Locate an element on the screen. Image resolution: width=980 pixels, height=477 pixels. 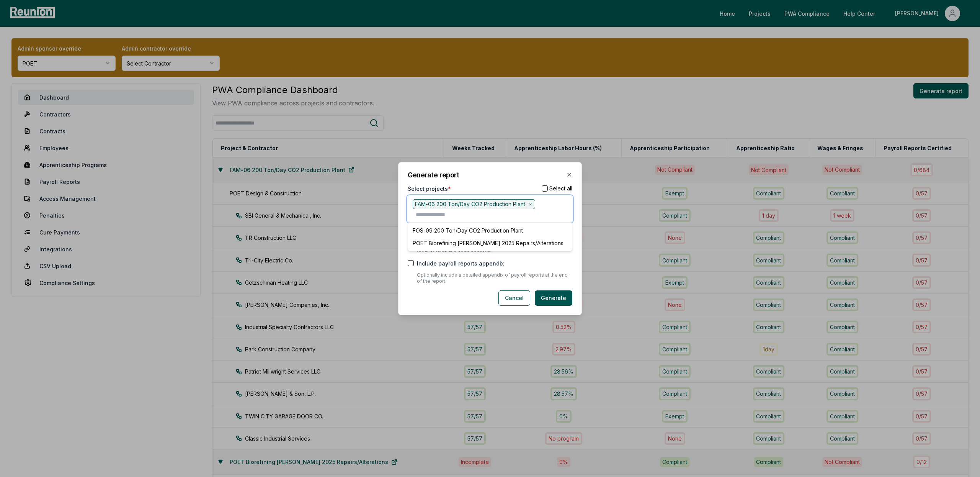
p: Optionally include a detailed appendix of payroll reports at the end of the report. is located at coordinates (494, 278).